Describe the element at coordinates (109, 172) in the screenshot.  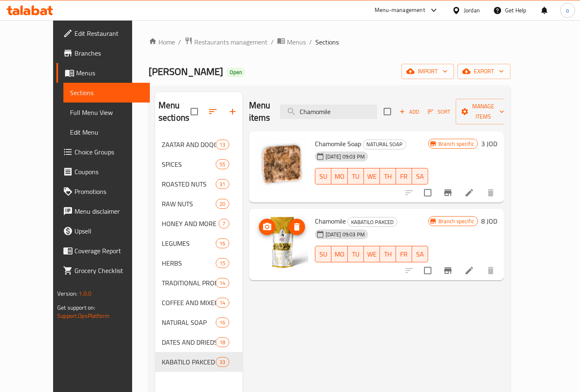
I see `span: Coupons` at that location.